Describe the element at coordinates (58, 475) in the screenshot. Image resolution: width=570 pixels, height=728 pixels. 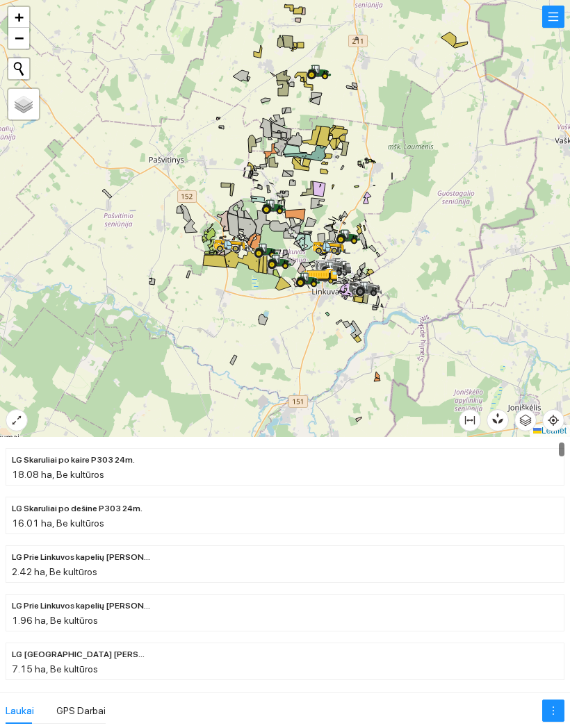
I see `span: 18.08 ha, Be kultūros` at that location.